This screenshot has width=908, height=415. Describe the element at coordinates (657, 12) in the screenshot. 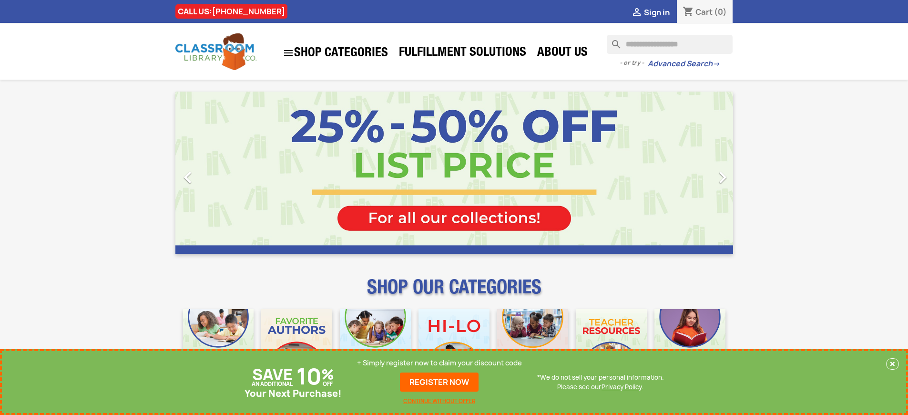

I see `span: Sign in` at that location.